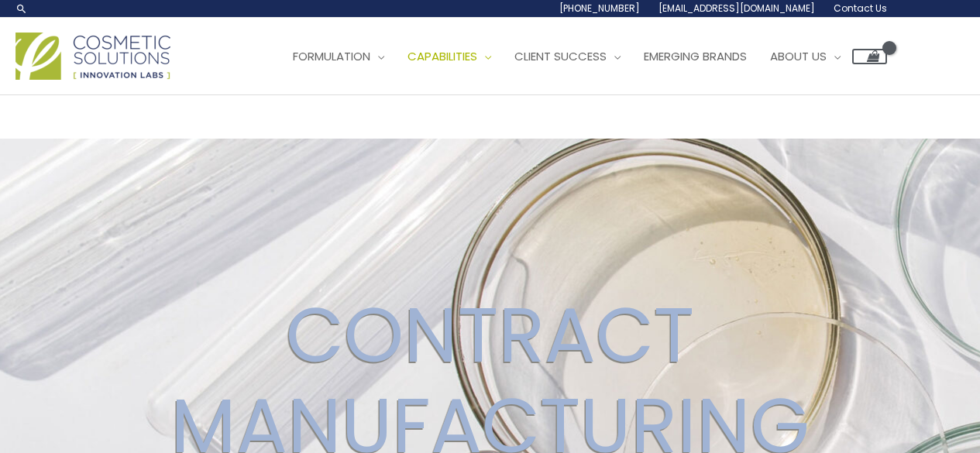 The image size is (980, 453). Describe the element at coordinates (805, 56) in the screenshot. I see `a: About Us` at that location.